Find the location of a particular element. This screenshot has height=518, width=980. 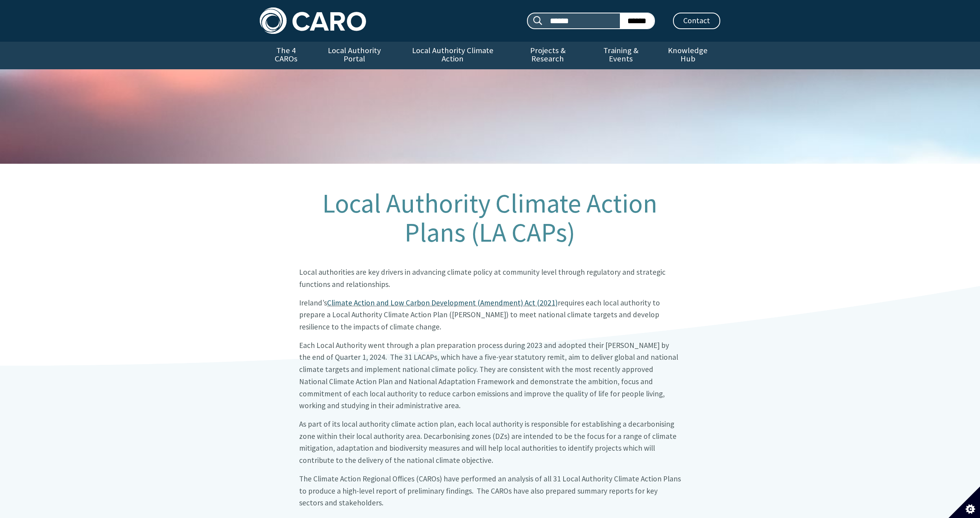

a: Knowledge Hub is located at coordinates (688, 55).